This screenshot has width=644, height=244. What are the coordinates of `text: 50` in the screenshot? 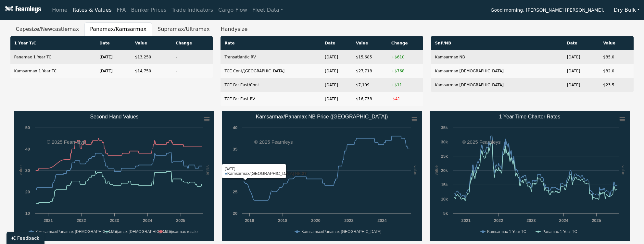 It's located at (27, 128).